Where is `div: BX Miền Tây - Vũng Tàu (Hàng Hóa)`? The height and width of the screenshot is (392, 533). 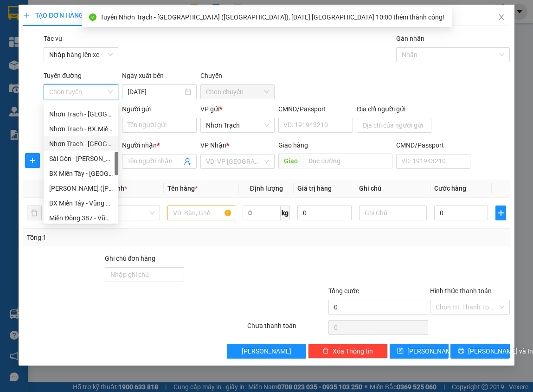 div: BX Miền Tây - Vũng Tàu (Hàng Hóa) is located at coordinates (81, 203).